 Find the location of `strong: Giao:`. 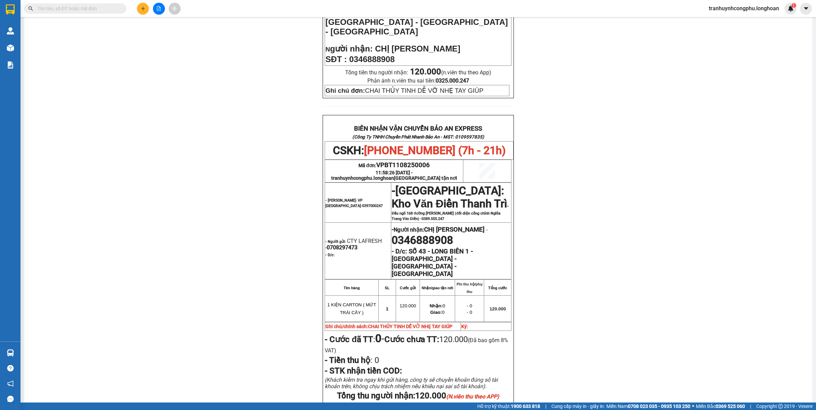

strong: Giao: is located at coordinates (436, 312).